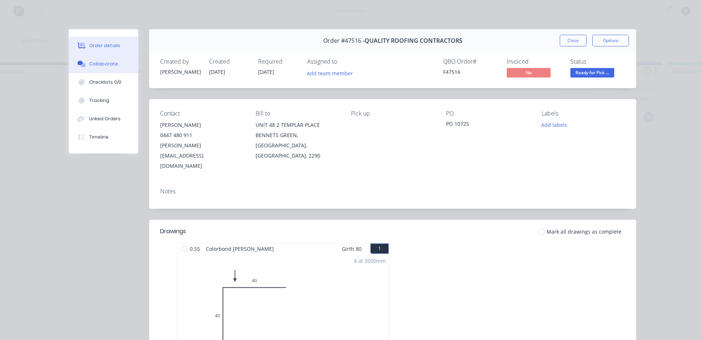  What do you see at coordinates (344, 61) in the screenshot?
I see `div: Assigned to` at bounding box center [344, 61].